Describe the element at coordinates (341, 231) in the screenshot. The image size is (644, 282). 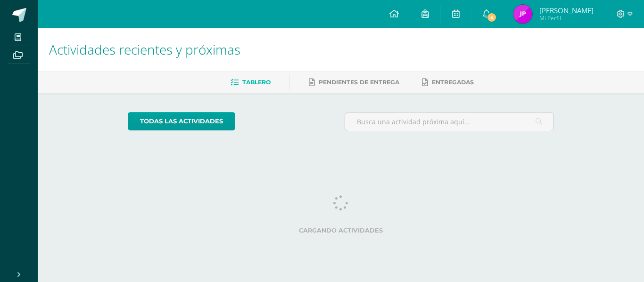
I see `label: Cargando actividades` at that location.